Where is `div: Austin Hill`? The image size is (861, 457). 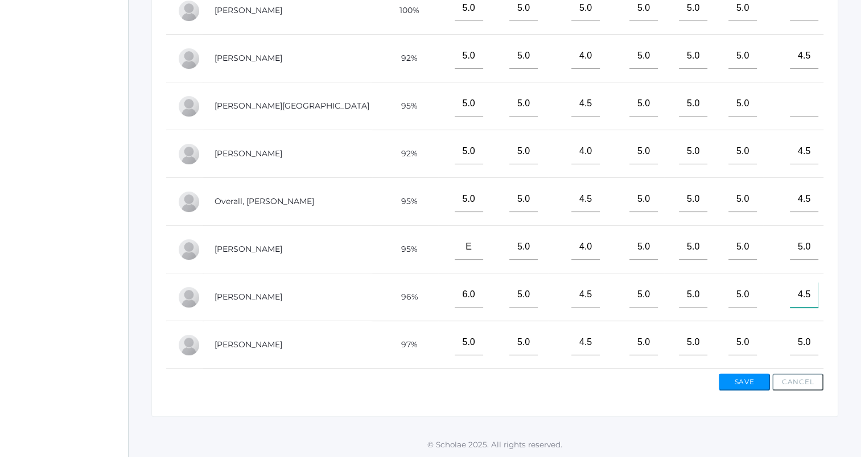 div: Austin Hill is located at coordinates (189, 106).